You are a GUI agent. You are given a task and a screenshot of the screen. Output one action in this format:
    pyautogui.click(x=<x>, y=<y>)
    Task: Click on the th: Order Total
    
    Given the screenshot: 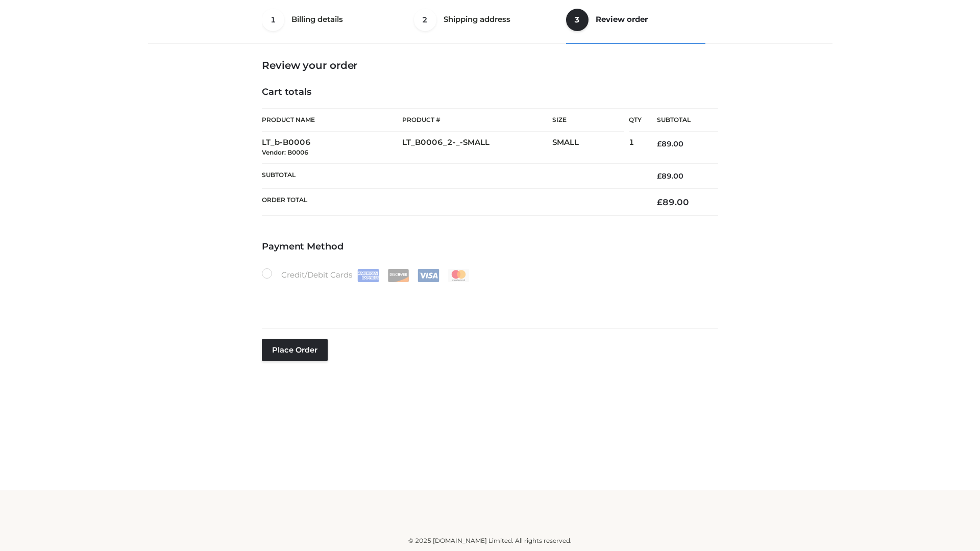 What is the action you would take?
    pyautogui.click(x=452, y=202)
    